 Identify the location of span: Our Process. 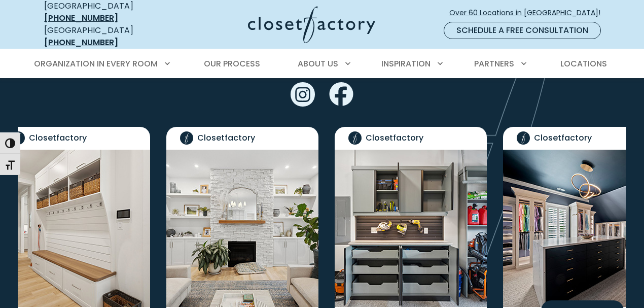
(232, 63).